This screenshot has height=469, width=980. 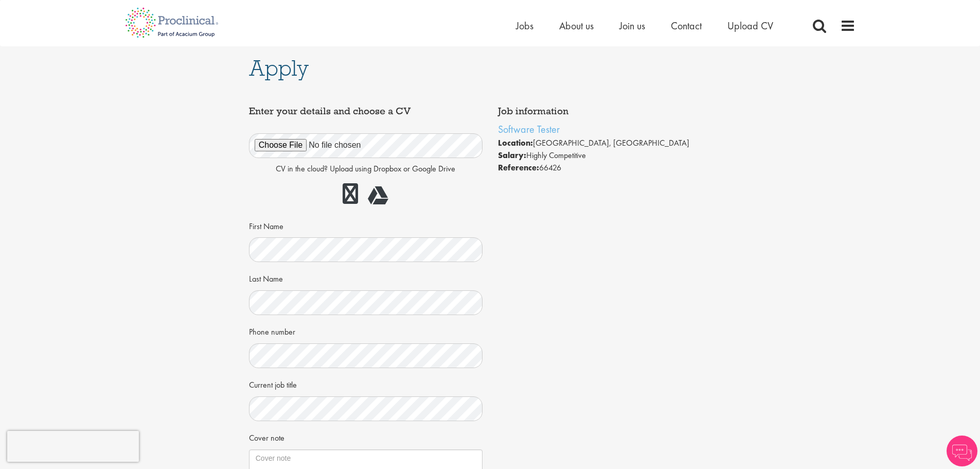 I want to click on strong: Location:, so click(x=515, y=143).